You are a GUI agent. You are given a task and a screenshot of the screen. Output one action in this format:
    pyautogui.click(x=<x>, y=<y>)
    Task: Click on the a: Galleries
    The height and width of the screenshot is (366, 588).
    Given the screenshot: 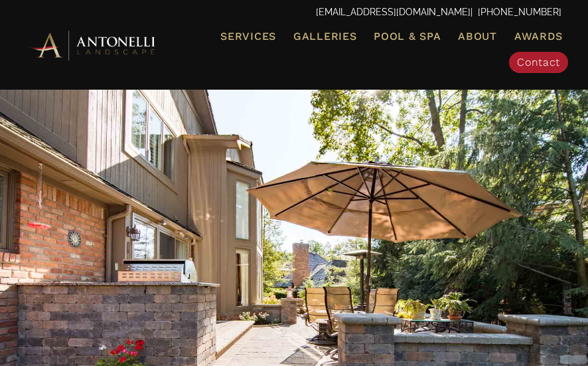 What is the action you would take?
    pyautogui.click(x=324, y=37)
    